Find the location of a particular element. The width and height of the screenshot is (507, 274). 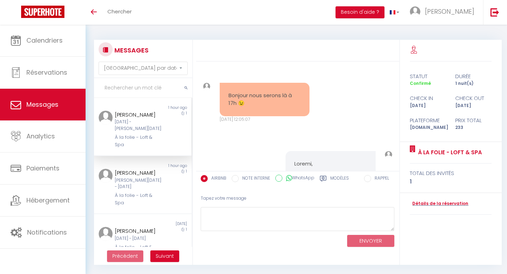

span: Suivant is located at coordinates (165, 256).